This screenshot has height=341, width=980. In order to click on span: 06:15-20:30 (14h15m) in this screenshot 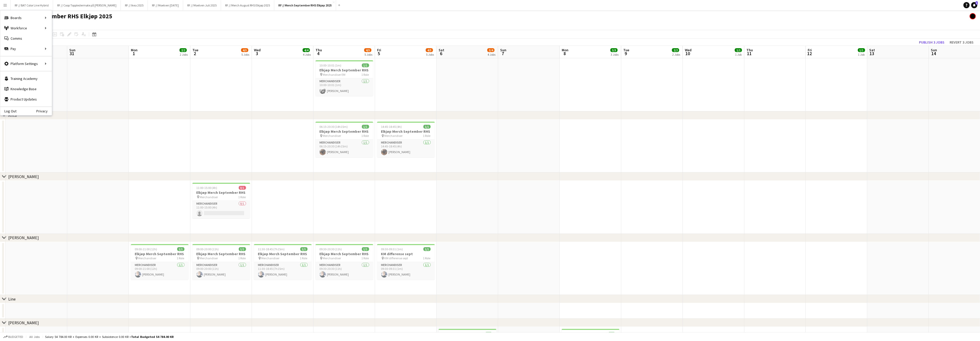, I will do `click(334, 127)`.